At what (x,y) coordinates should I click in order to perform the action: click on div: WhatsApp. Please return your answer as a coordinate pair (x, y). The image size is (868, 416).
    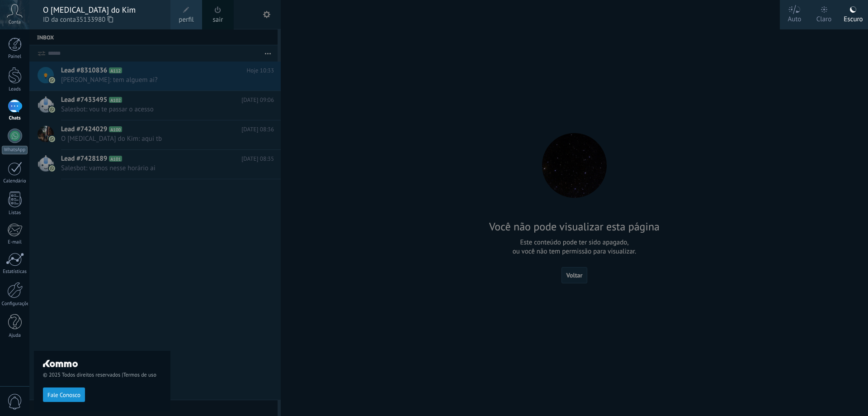
    Looking at the image, I should click on (15, 150).